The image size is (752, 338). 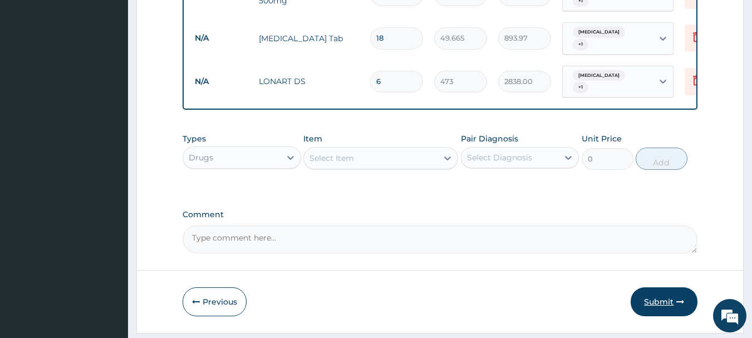 I want to click on button: Previous, so click(x=214, y=302).